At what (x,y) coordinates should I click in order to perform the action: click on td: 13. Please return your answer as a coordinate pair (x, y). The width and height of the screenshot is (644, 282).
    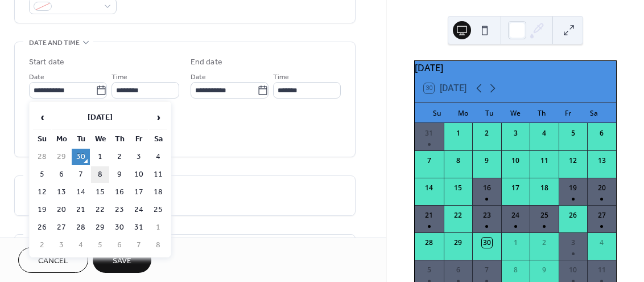
    Looking at the image, I should click on (62, 191).